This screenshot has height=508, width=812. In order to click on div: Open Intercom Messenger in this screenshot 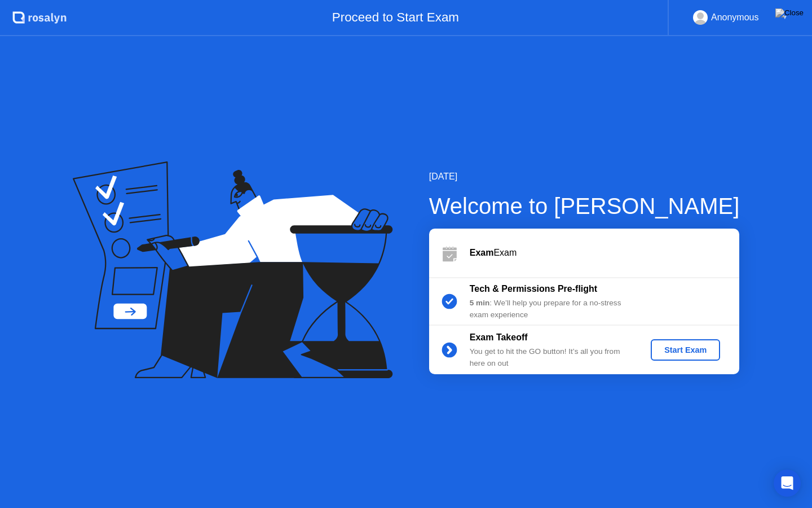, I will do `click(787, 483)`.